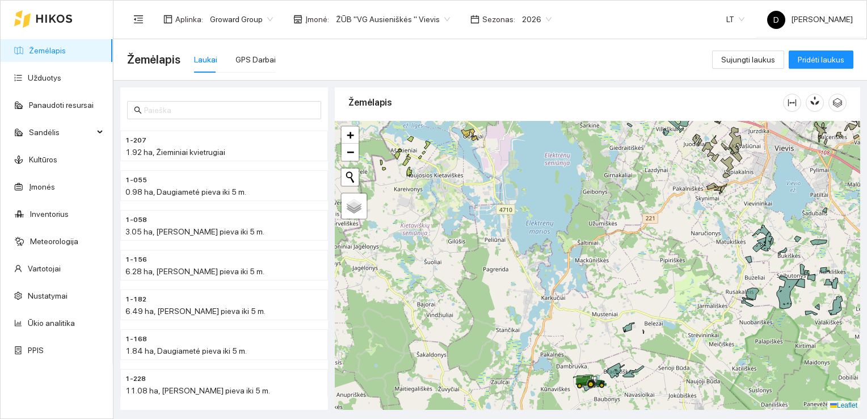 This screenshot has width=867, height=419. Describe the element at coordinates (168, 19) in the screenshot. I see `span: layout` at that location.